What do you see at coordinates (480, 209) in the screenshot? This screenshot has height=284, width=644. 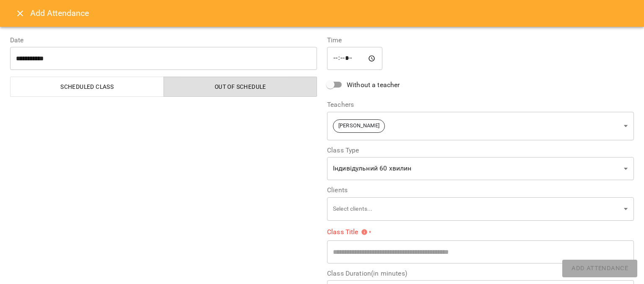 I see `div: Select clients...` at bounding box center [480, 209].